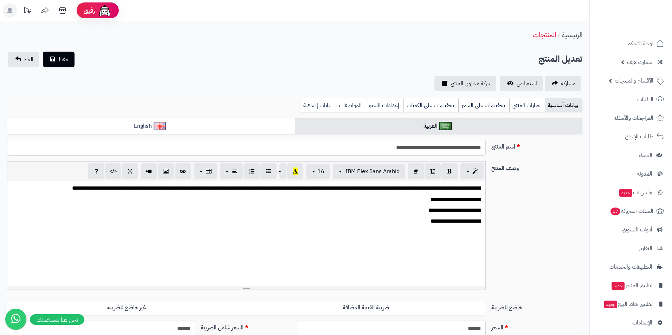 Image resolution: width=672 pixels, height=335 pixels. Describe the element at coordinates (631, 100) in the screenshot. I see `a: الطلبات` at that location.